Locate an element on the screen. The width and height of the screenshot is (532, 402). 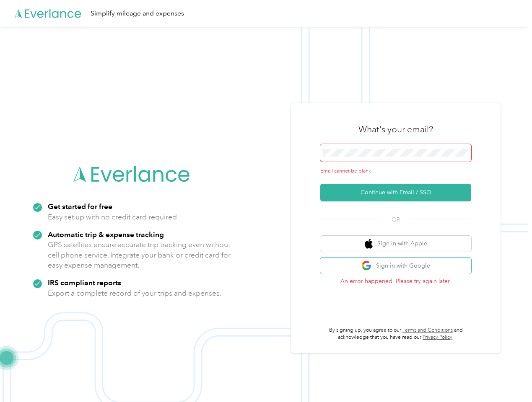
a: Terms and Conditions is located at coordinates (428, 330).